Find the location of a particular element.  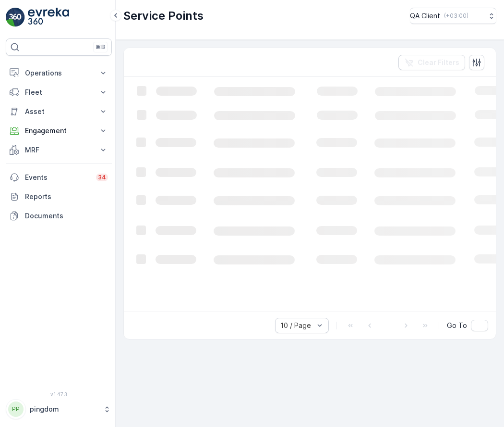

img: logo is located at coordinates (15, 17).